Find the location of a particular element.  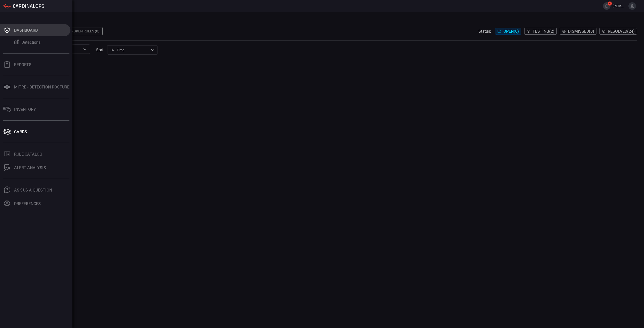

div: Detections is located at coordinates (31, 42).